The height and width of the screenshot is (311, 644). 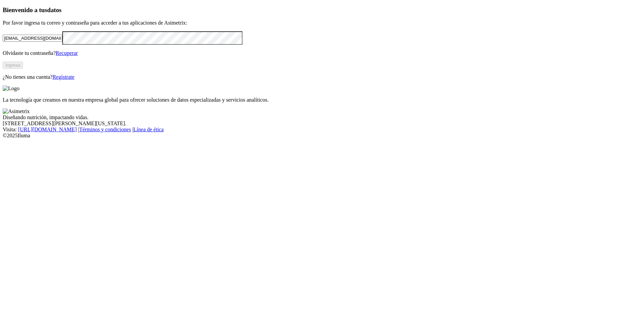 What do you see at coordinates (16, 112) in the screenshot?
I see `img: Asimetrix` at bounding box center [16, 112].